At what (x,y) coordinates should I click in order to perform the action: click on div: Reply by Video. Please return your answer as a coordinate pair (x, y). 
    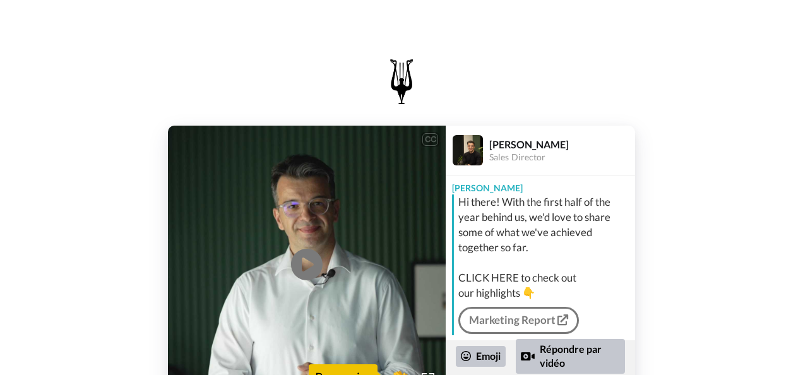
    Looking at the image, I should click on (528, 356).